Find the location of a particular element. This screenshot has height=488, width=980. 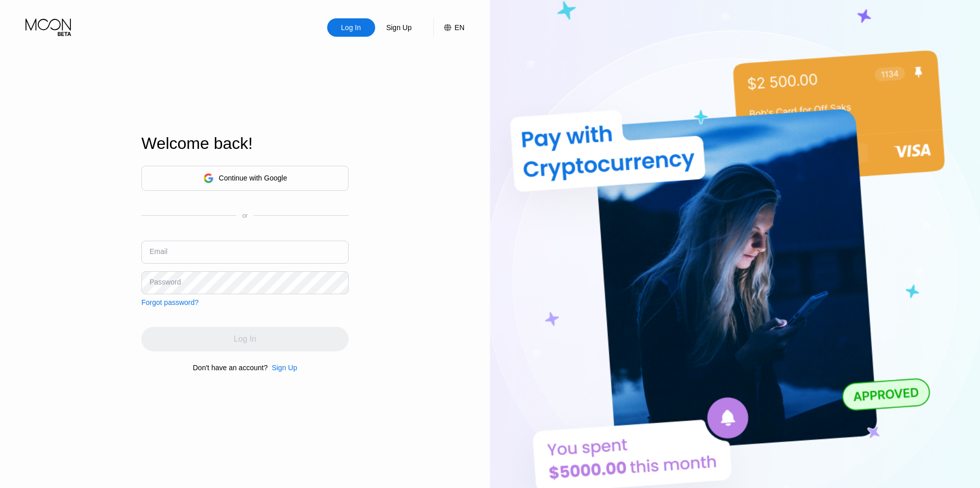

div: Don't have an account? is located at coordinates (230, 368).